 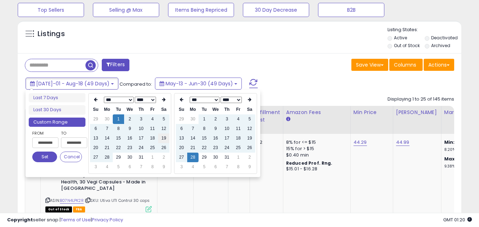 What do you see at coordinates (316, 149) in the screenshot?
I see `div: 15% for > $15` at bounding box center [316, 149].